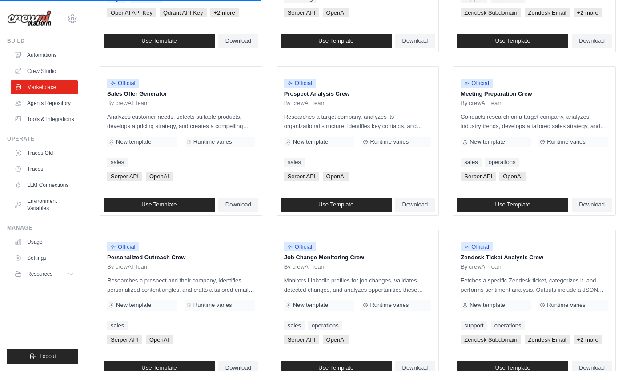 This screenshot has height=371, width=630. What do you see at coordinates (183, 13) in the screenshot?
I see `span: Qdrant API Key` at bounding box center [183, 13].